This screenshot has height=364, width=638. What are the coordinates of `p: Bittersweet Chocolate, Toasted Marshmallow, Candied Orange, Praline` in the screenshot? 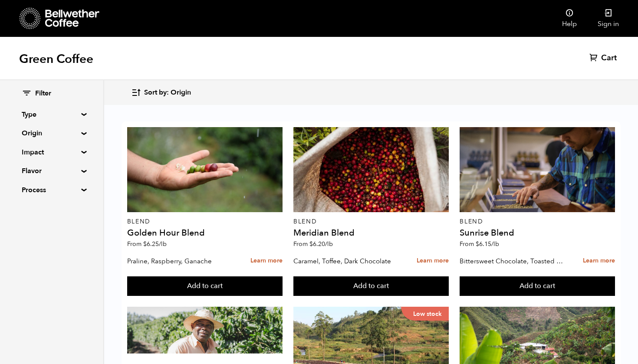 It's located at (512, 261).